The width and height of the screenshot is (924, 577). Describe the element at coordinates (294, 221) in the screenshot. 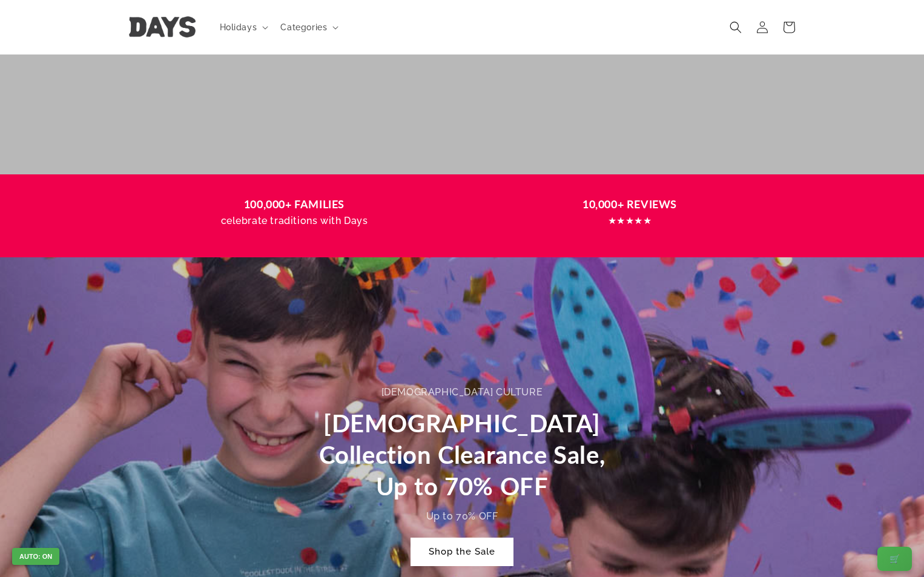

I see `p: celebrate traditions with Days` at that location.